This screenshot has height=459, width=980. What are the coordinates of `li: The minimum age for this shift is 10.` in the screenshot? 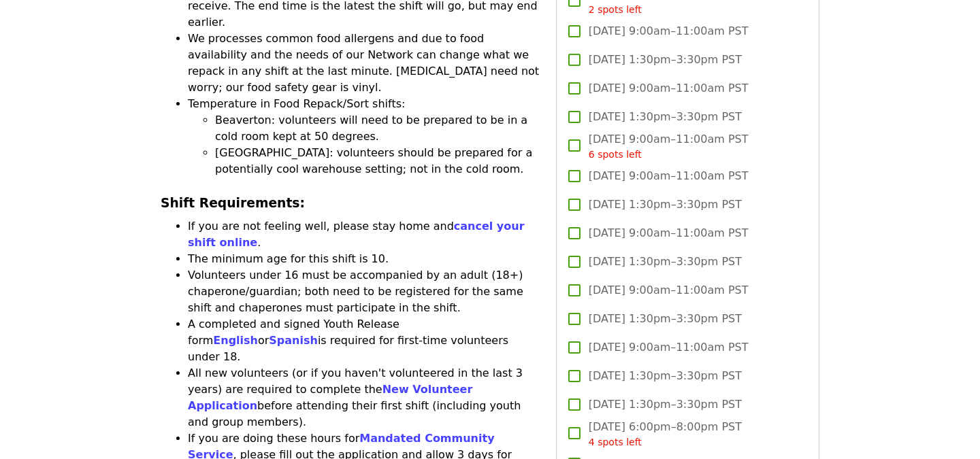 It's located at (363, 260).